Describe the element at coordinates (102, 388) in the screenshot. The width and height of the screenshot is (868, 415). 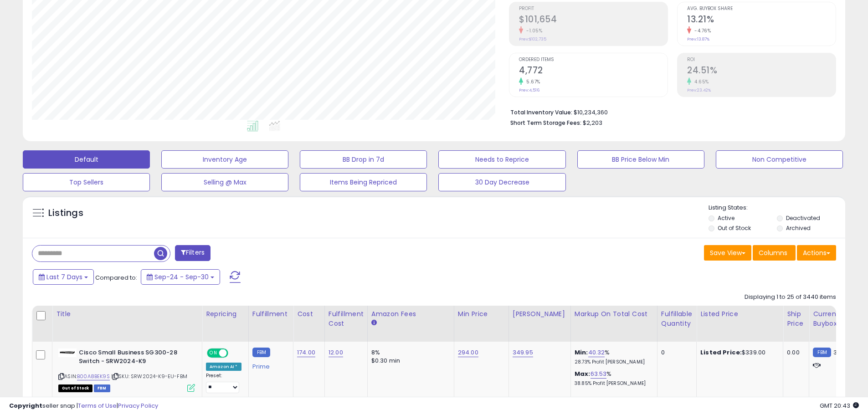
I see `span: FBM` at that location.